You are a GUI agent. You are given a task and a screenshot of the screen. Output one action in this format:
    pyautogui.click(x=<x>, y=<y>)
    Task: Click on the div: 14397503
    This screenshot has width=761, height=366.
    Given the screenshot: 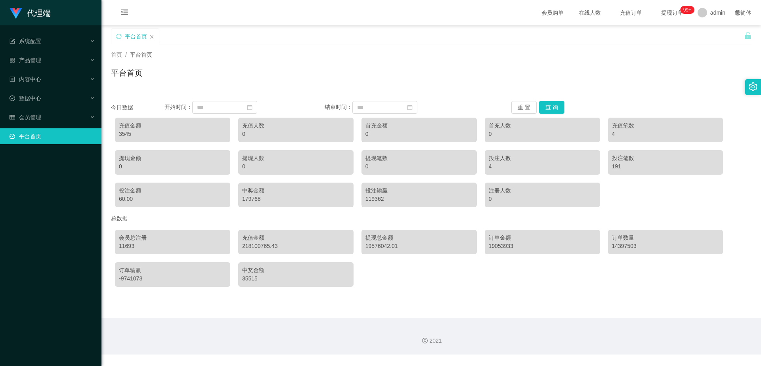 What is the action you would take?
    pyautogui.click(x=665, y=246)
    